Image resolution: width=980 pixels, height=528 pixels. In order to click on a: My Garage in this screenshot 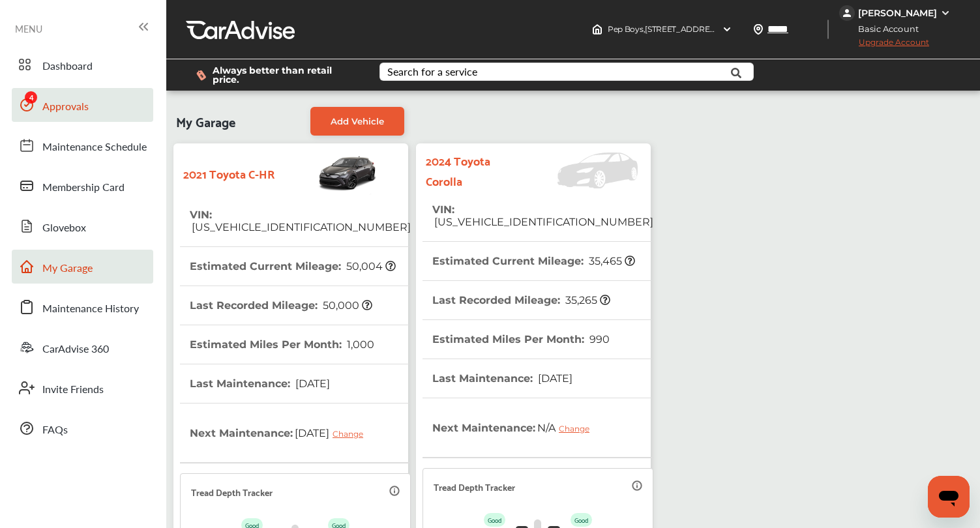, I will do `click(82, 267)`.